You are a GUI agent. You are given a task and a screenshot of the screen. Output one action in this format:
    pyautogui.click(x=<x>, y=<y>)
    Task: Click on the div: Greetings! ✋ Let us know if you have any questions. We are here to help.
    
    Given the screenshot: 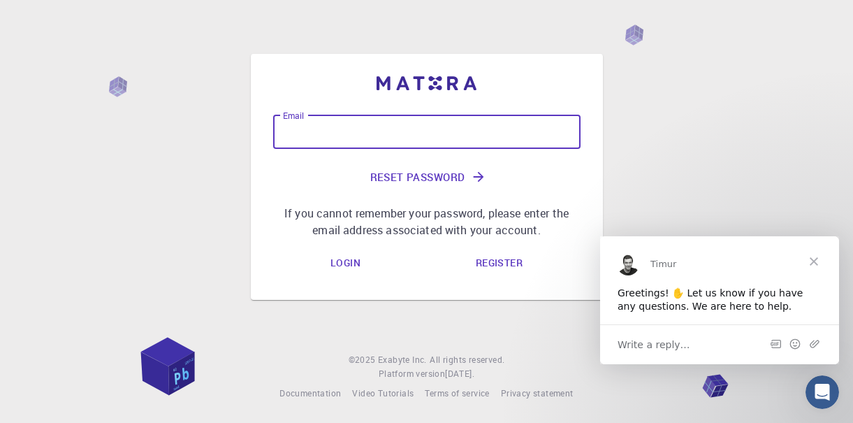 What is the action you would take?
    pyautogui.click(x=119, y=64)
    